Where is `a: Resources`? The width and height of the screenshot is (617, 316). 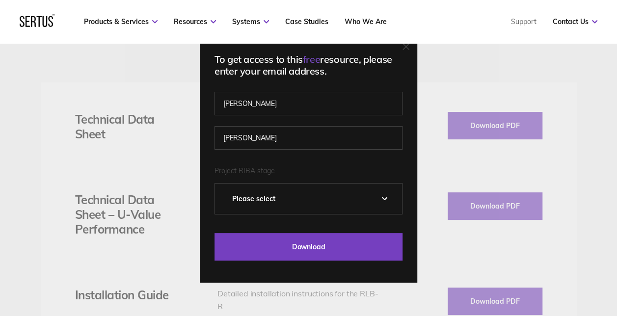
a: Resources is located at coordinates (195, 22).